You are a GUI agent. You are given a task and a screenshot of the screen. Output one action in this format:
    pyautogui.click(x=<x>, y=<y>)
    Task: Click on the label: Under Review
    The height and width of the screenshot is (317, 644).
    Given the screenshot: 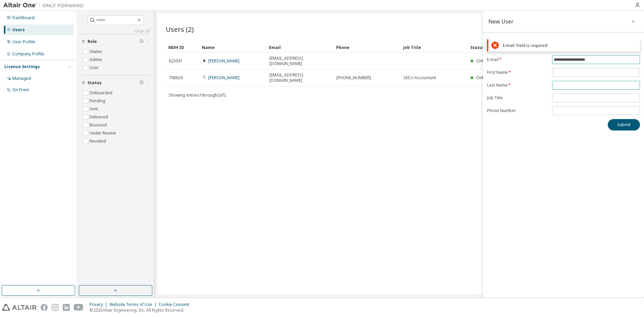 What is the action you would take?
    pyautogui.click(x=103, y=133)
    